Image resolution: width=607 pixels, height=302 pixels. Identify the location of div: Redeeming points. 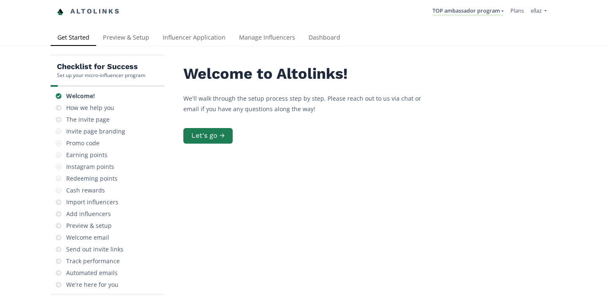
(92, 179).